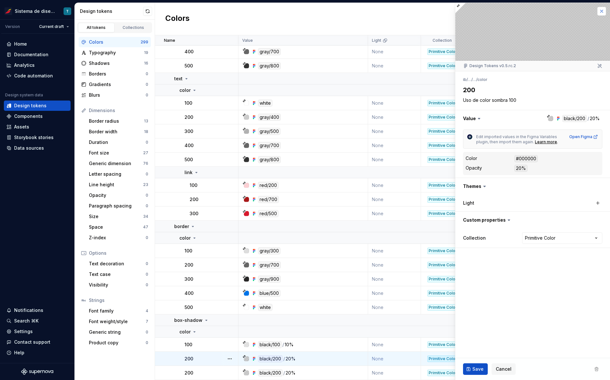 This screenshot has width=610, height=380. Describe the element at coordinates (118, 332) in the screenshot. I see `a: Generic string0` at that location.